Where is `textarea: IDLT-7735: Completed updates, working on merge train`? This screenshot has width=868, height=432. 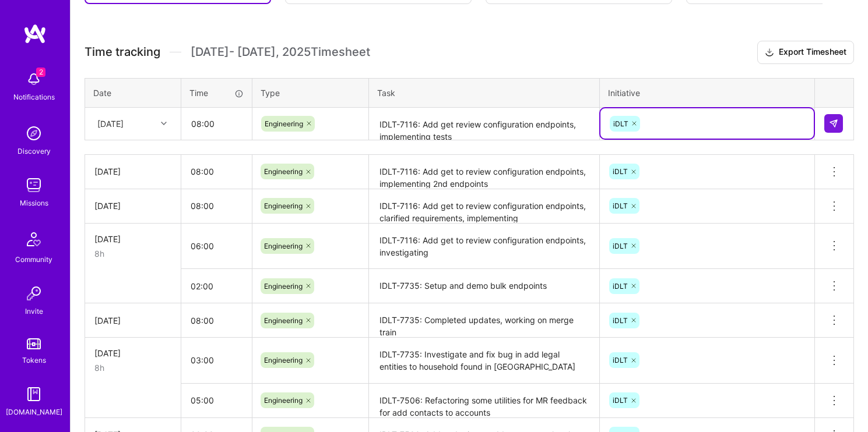 textarea: IDLT-7735: Completed updates, working on merge train is located at coordinates (484, 320).